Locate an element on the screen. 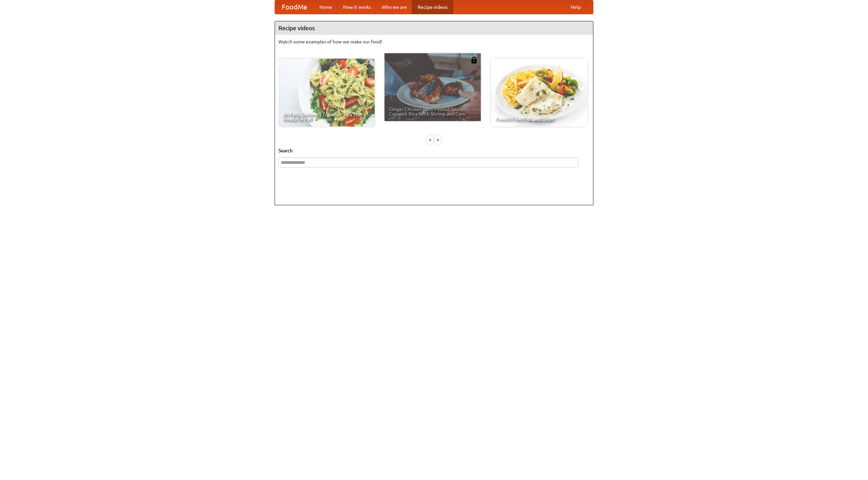 The image size is (868, 480). img: 483408.png is located at coordinates (474, 60).